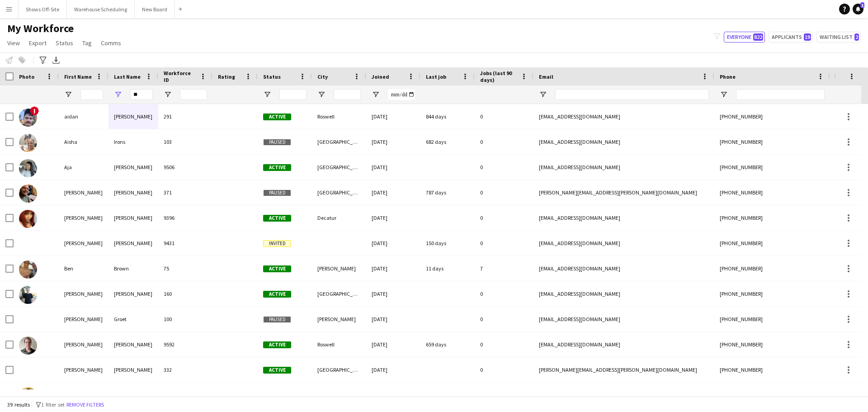 The image size is (868, 412). I want to click on span: City, so click(322, 76).